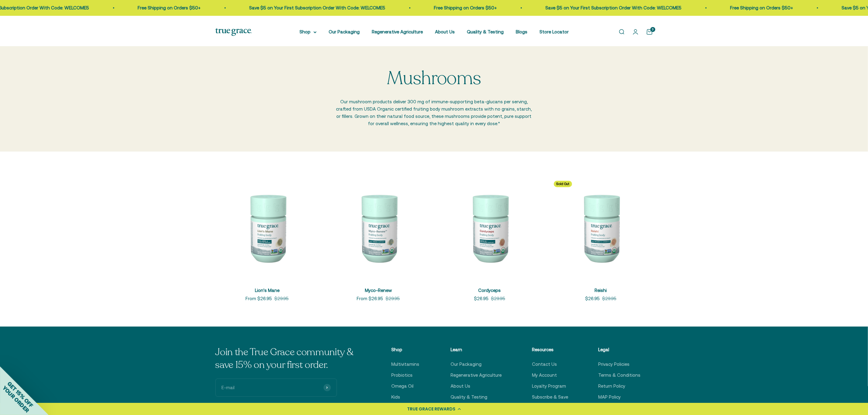  Describe the element at coordinates (619, 376) in the screenshot. I see `a: Terms & Conditions` at that location.